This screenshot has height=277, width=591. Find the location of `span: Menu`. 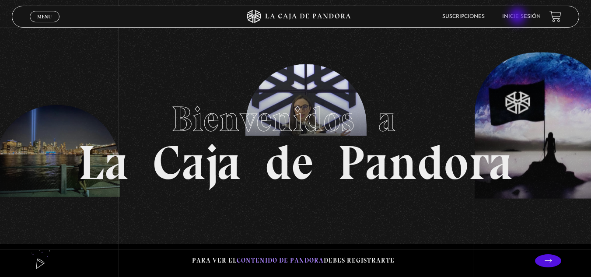

span: Menu is located at coordinates (44, 17).